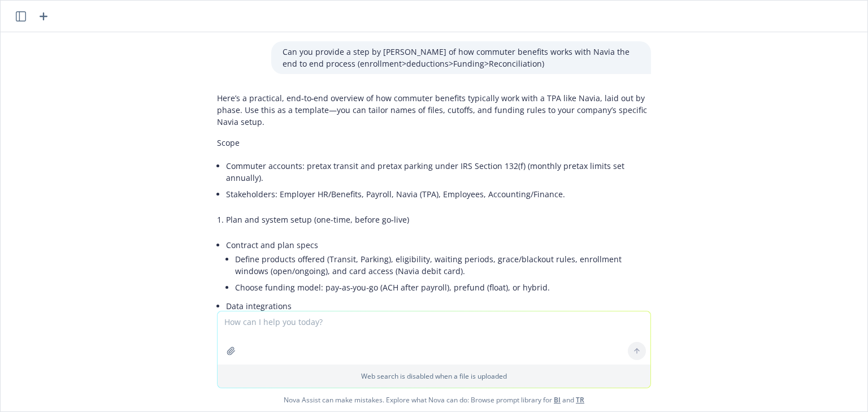 This screenshot has height=412, width=868. What do you see at coordinates (438, 194) in the screenshot?
I see `li: Stakeholders: Employer HR/Benefits, Payroll, Navia (TPA), Employees, Accounting/Finance.` at bounding box center [438, 194].